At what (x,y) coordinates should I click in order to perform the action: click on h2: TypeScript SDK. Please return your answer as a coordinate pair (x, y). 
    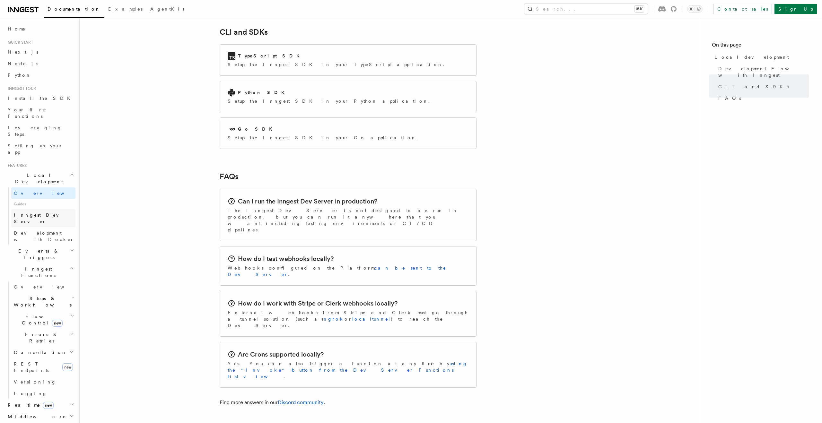
    Looking at the image, I should click on (271, 56).